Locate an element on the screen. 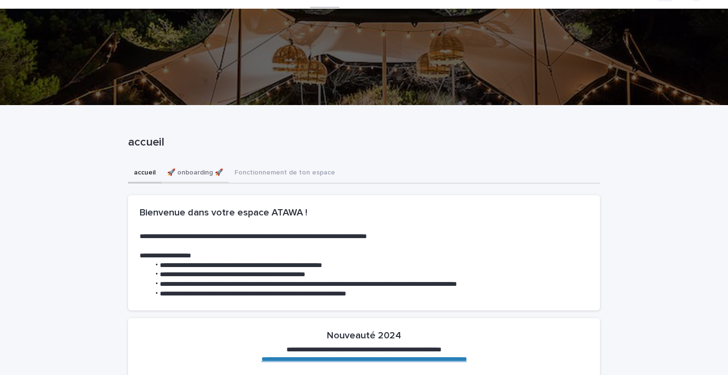  button: 🚀 onboarding 🚀 is located at coordinates (195, 173).